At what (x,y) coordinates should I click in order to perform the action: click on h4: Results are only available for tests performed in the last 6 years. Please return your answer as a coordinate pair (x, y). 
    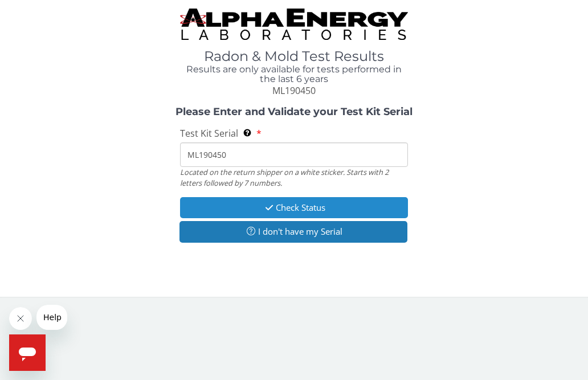
    Looking at the image, I should click on (294, 74).